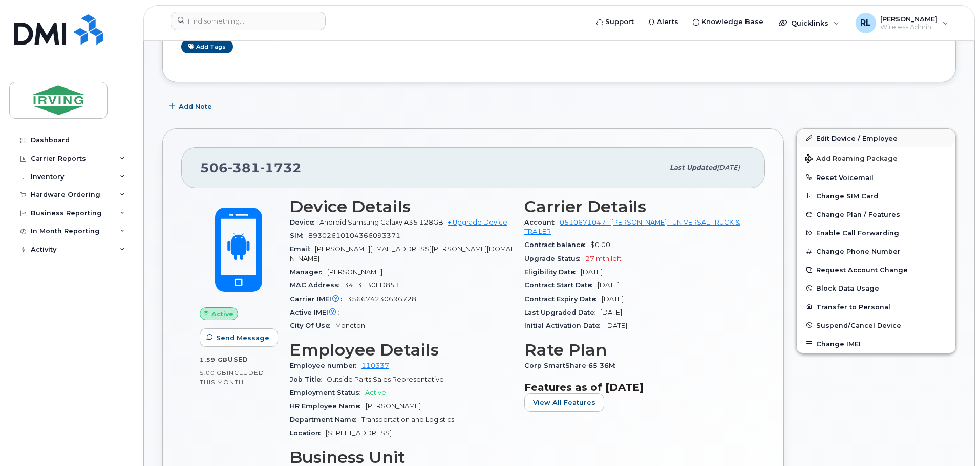  I want to click on span: Eligibility Date, so click(553, 272).